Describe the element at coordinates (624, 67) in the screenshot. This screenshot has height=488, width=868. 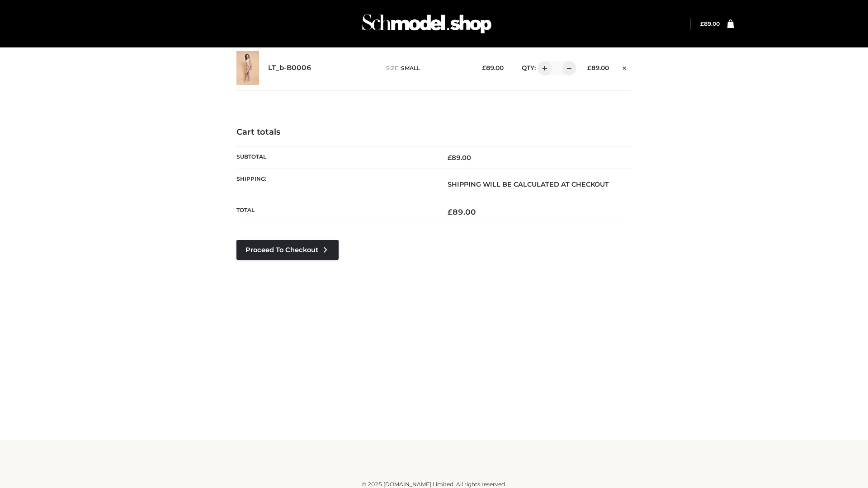
I see `a: Remove this item` at that location.